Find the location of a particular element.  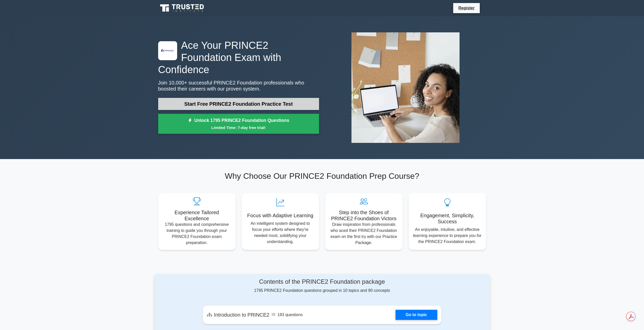

h5: Engagement, Simplicity, Success is located at coordinates (447, 219).